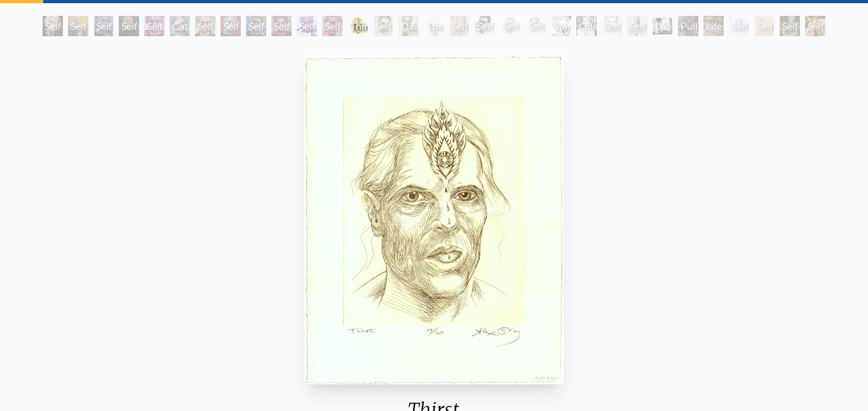 Image resolution: width=868 pixels, height=411 pixels. Describe the element at coordinates (357, 26) in the screenshot. I see `div: Thirst` at that location.